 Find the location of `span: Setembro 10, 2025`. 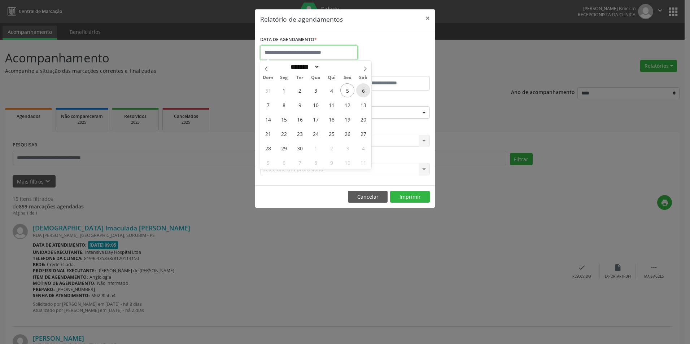

span: Setembro 10, 2025 is located at coordinates (315, 105).